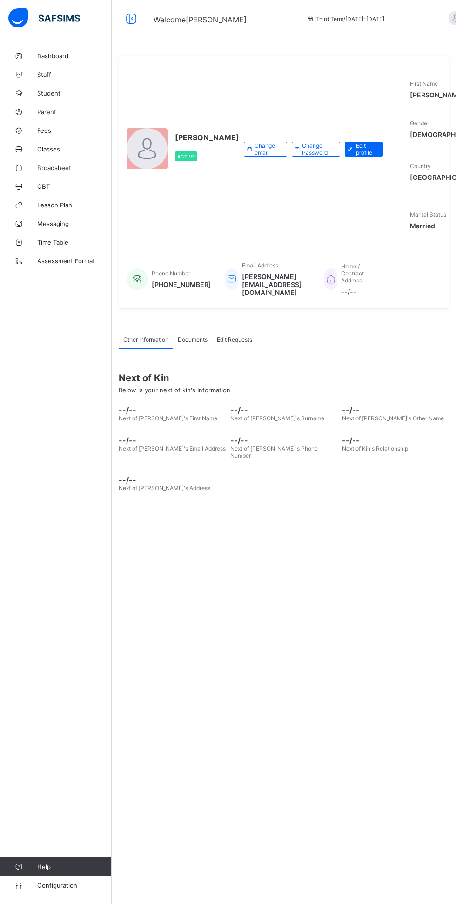 The image size is (456, 904). What do you see at coordinates (44, 18) in the screenshot?
I see `img: safsims` at bounding box center [44, 18].